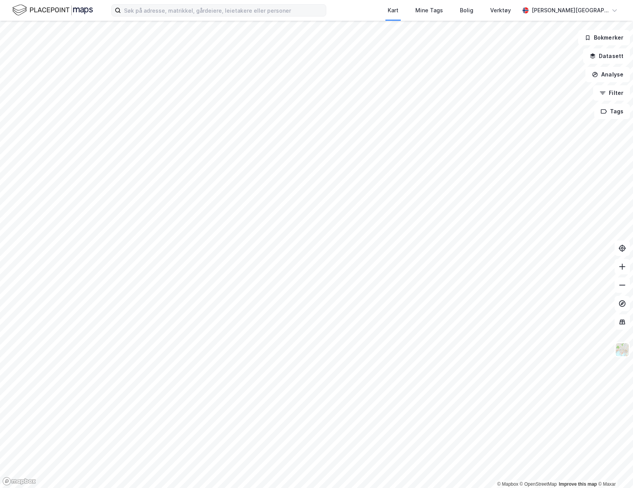 Image resolution: width=633 pixels, height=488 pixels. What do you see at coordinates (53, 10) in the screenshot?
I see `img: logo.f888ab2527a4732fd821a326f86c7f29.svg` at bounding box center [53, 10].